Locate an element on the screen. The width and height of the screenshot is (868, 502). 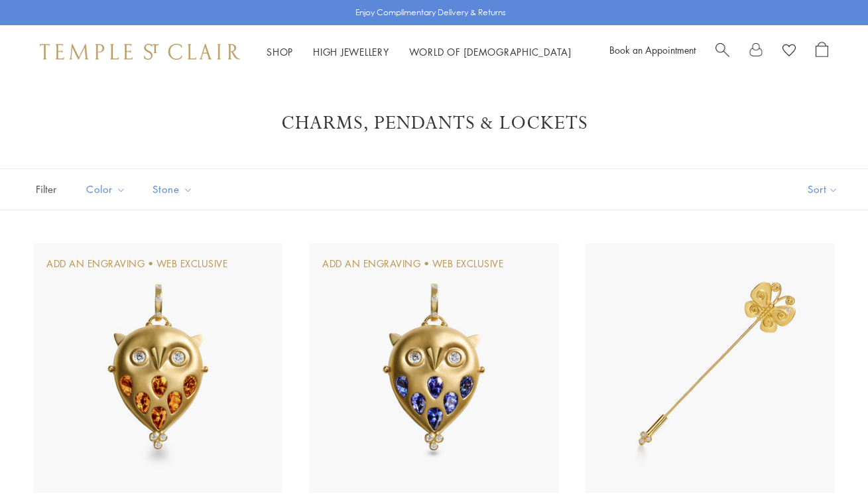
button: Show sort by is located at coordinates (823, 189).